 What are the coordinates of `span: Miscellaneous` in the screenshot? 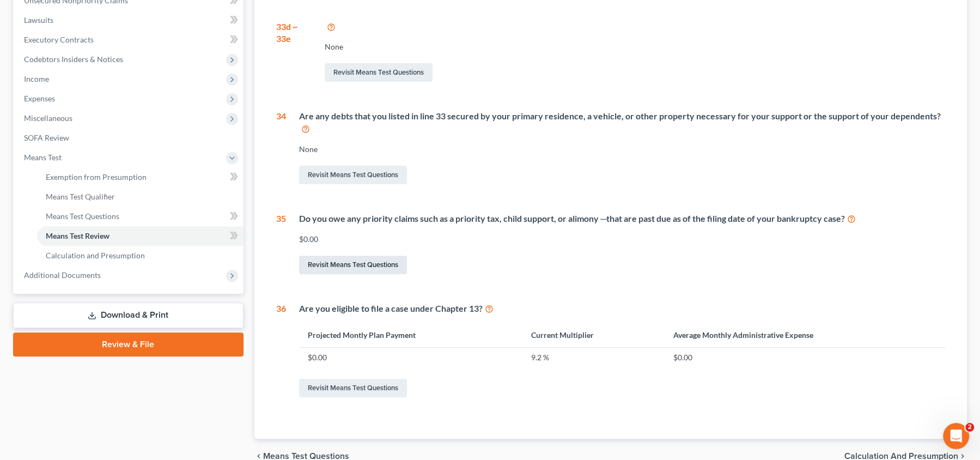 It's located at (48, 118).